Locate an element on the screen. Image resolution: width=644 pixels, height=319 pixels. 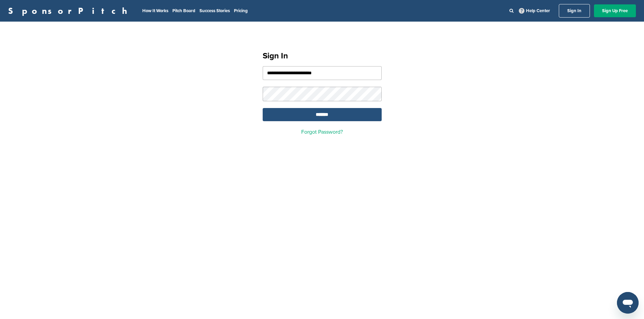
a: Sign In is located at coordinates (574, 11).